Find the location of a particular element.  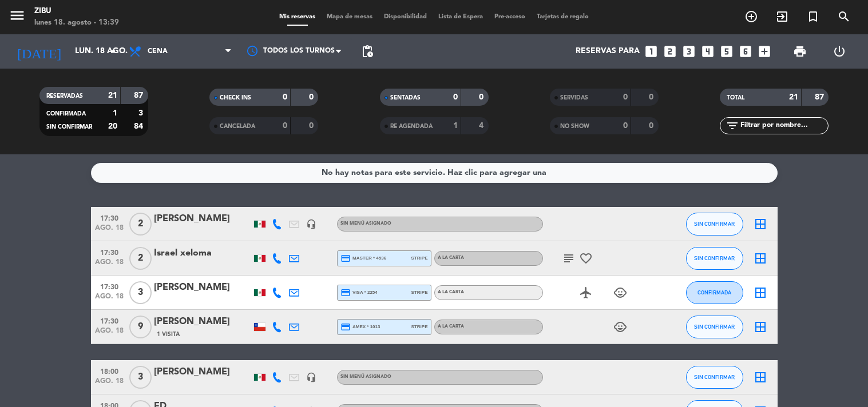

span: pending_actions is located at coordinates (368, 52).